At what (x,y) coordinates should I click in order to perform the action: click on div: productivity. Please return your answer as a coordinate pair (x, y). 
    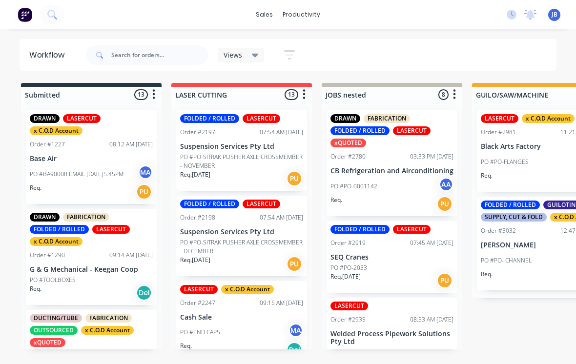
    Looking at the image, I should click on (301, 15).